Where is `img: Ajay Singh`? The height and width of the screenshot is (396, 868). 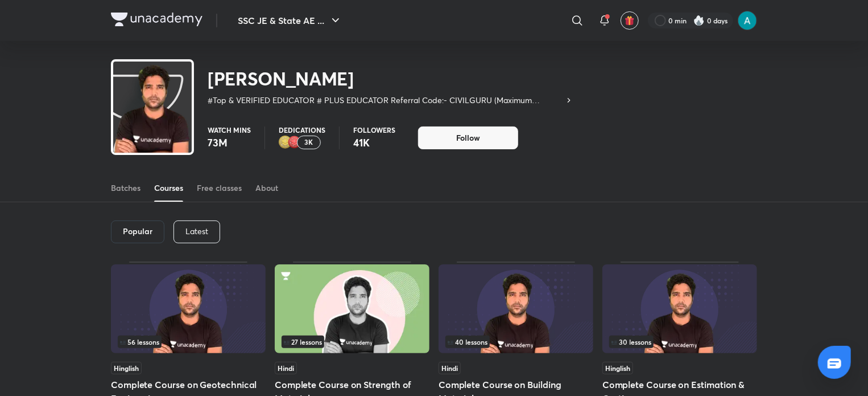
img: Ajay Singh is located at coordinates (748, 21).